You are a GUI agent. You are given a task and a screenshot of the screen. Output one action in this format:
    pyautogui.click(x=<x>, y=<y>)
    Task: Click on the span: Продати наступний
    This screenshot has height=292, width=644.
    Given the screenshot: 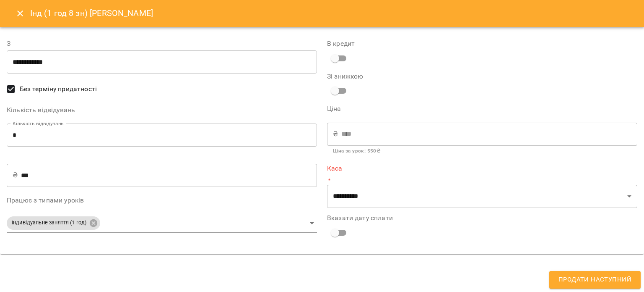 What is the action you would take?
    pyautogui.click(x=595, y=280)
    